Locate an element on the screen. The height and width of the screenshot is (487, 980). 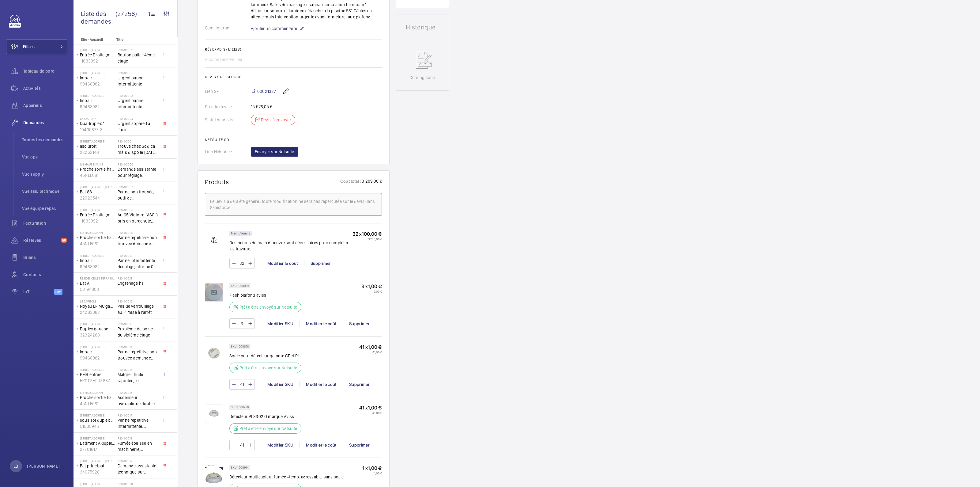
h2: R20-00014 is located at coordinates (138, 347).